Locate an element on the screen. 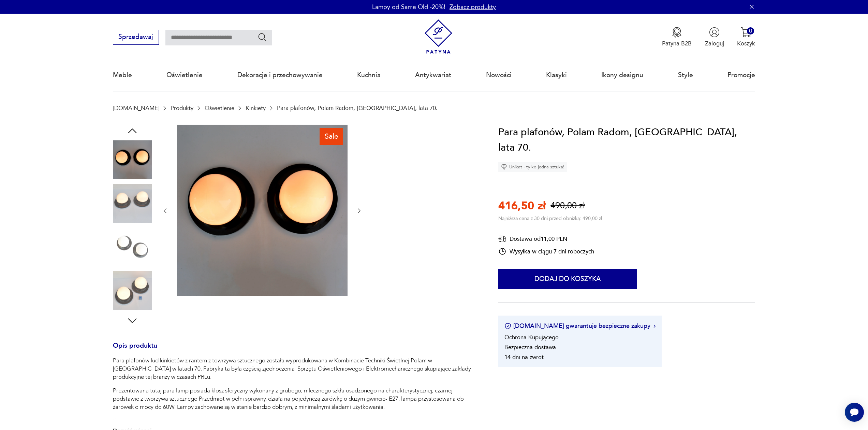 Image resolution: width=868 pixels, height=430 pixels. div: Sale is located at coordinates (331, 136).